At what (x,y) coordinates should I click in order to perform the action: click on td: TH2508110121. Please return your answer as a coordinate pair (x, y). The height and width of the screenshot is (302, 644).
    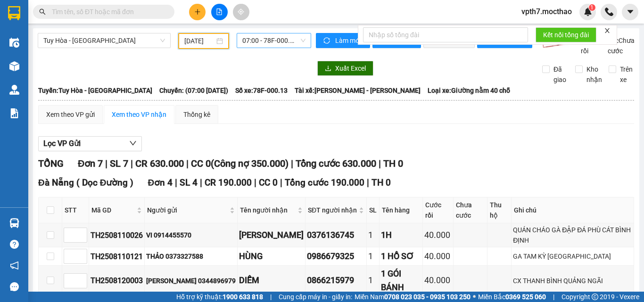
    Looking at the image, I should click on (117, 256).